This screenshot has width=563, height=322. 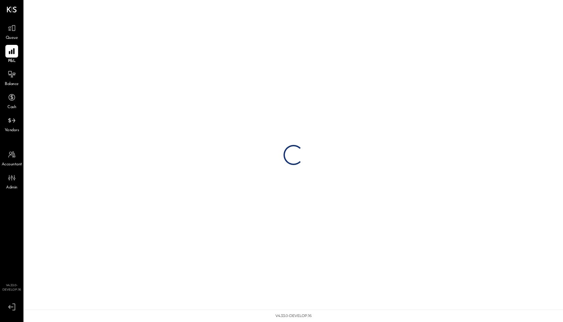 I want to click on span: Vendors, so click(x=12, y=131).